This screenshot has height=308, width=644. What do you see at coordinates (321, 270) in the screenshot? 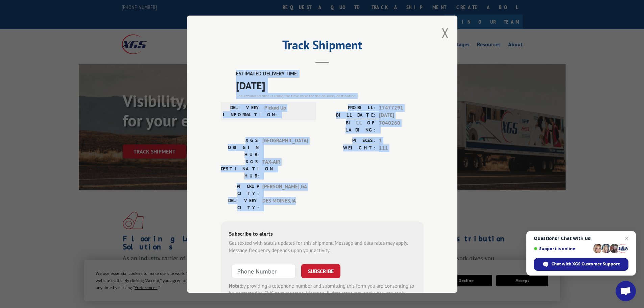
I see `button: SUBSCRIBE` at bounding box center [321, 270].